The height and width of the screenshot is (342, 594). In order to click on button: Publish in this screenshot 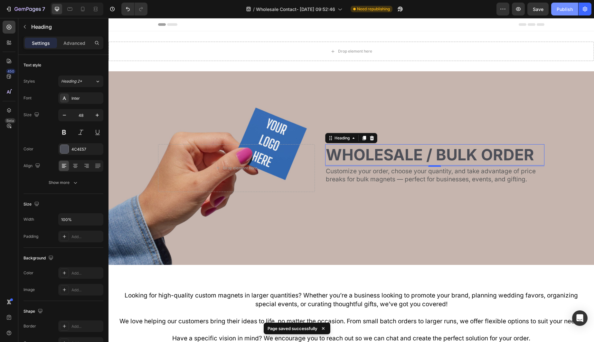, I will do `click(565, 9)`.